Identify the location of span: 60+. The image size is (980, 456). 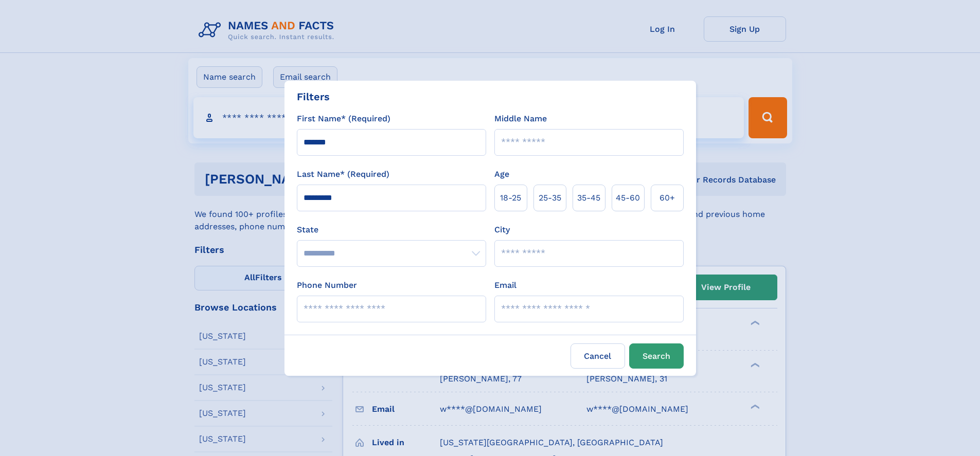
(667, 198).